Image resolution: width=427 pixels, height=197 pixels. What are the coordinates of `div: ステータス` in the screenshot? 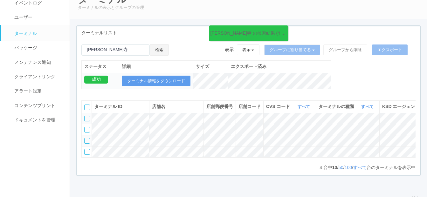 It's located at (100, 66).